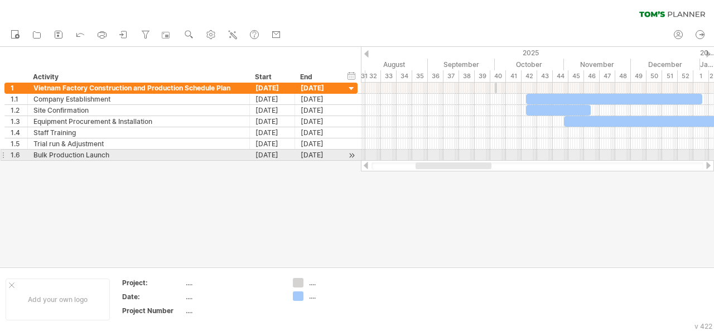 The image size is (714, 331). I want to click on div: Project:, so click(153, 282).